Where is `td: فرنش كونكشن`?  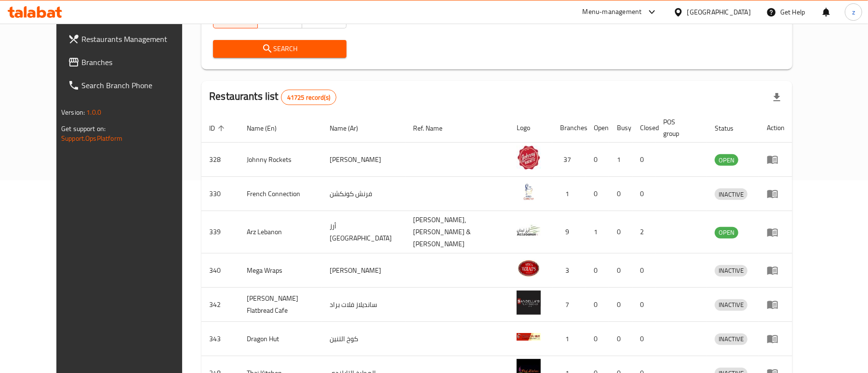 td: فرنش كونكشن is located at coordinates (364, 194).